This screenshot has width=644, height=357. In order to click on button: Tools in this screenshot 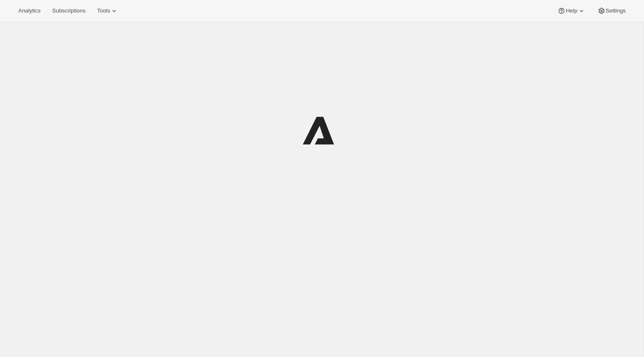, I will do `click(108, 11)`.